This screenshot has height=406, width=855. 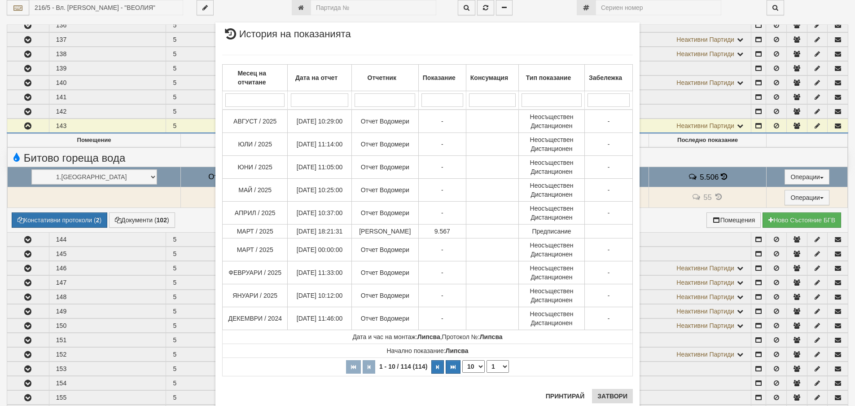 I want to click on th: Показание: No sort applied, activate to apply an ascending sort, so click(x=442, y=78).